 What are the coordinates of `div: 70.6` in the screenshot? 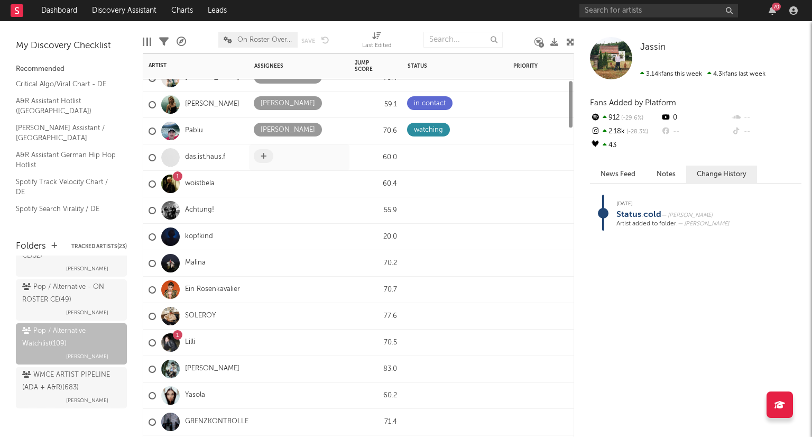 It's located at (376, 131).